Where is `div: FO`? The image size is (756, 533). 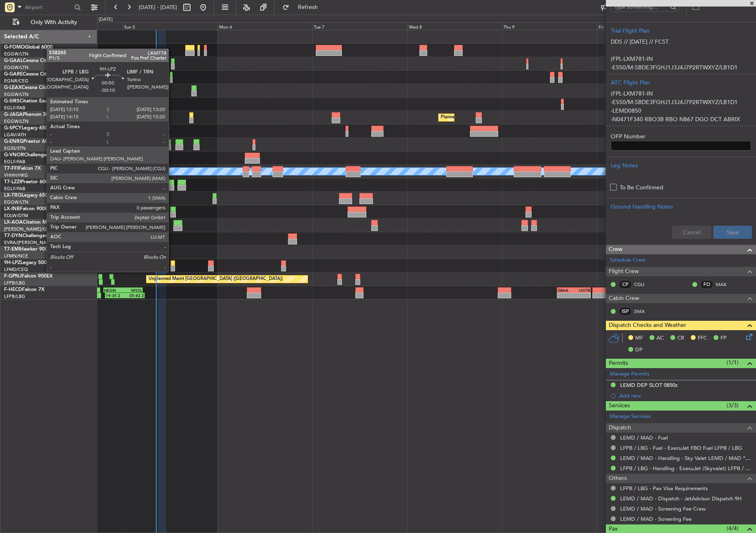 div: FO is located at coordinates (707, 284).